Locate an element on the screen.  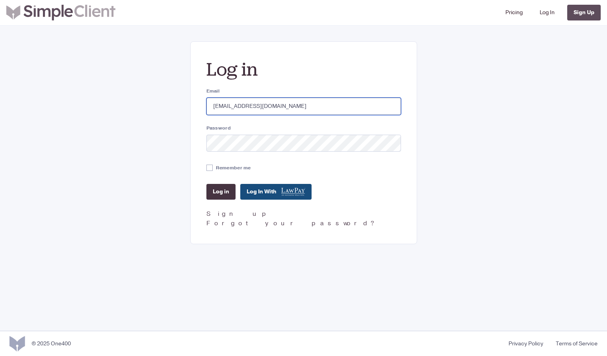
a: Terms of Service is located at coordinates (574, 344).